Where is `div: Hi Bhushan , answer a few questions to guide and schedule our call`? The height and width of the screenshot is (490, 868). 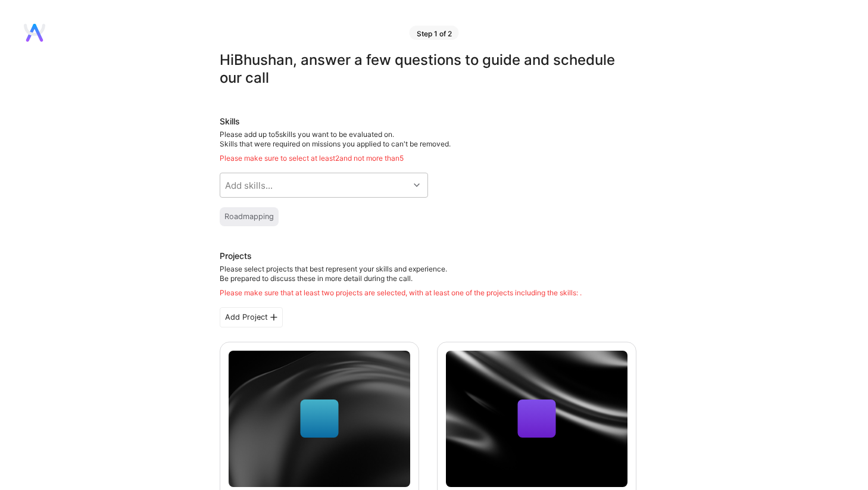
div: Hi Bhushan , answer a few questions to guide and schedule our call is located at coordinates (428, 69).